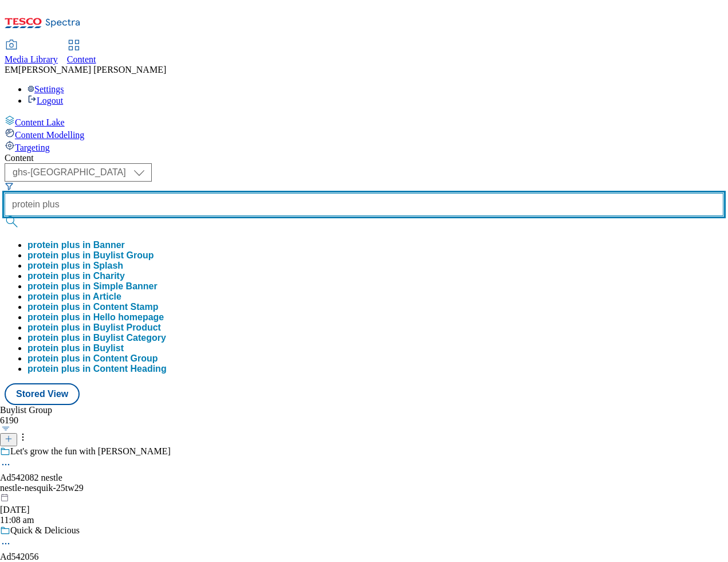 The image size is (728, 562). I want to click on a: Targeting, so click(364, 147).